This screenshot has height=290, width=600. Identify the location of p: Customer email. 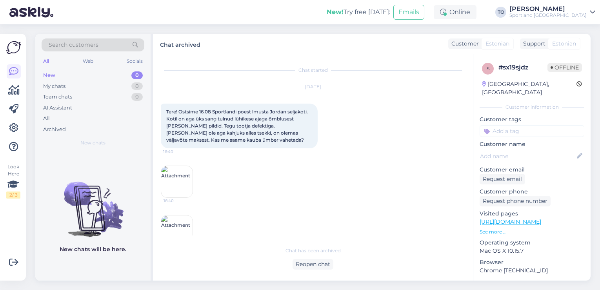
(532, 170).